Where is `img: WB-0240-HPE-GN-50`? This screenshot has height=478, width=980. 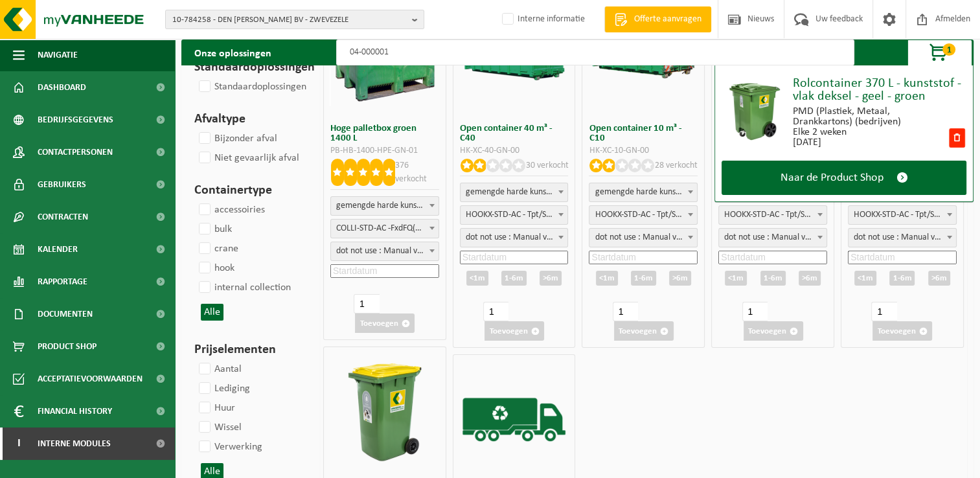 img: WB-0240-HPE-GN-50 is located at coordinates (384, 412).